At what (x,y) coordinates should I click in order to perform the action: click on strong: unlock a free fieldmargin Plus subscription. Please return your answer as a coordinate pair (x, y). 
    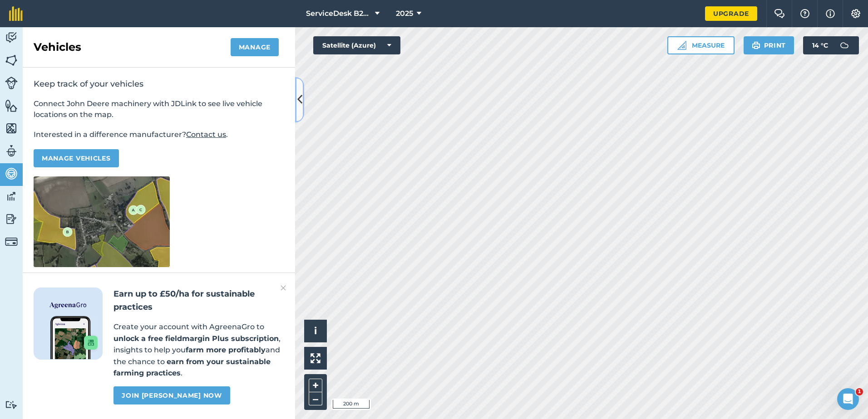
    Looking at the image, I should click on (196, 338).